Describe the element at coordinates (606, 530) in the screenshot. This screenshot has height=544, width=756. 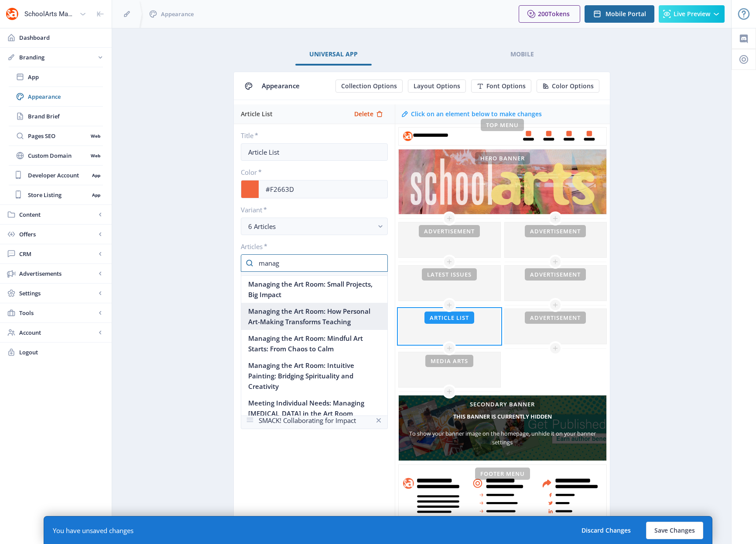
I see `button: Discard Changes` at that location.